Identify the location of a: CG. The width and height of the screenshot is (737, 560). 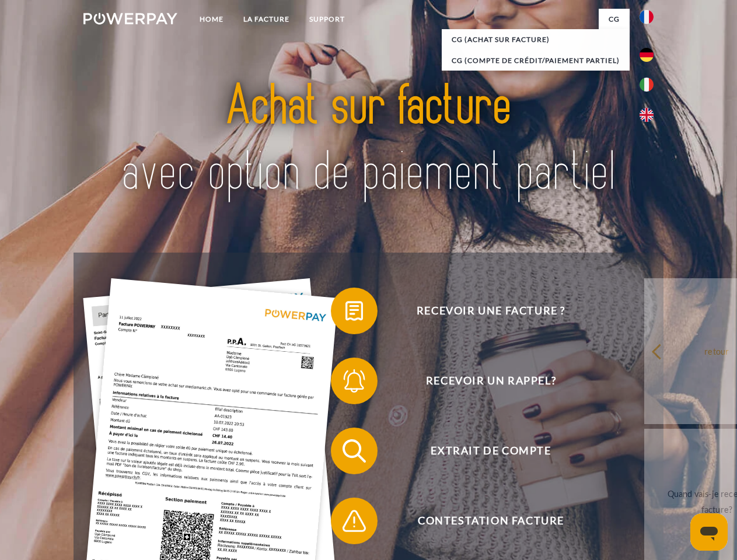
(614, 19).